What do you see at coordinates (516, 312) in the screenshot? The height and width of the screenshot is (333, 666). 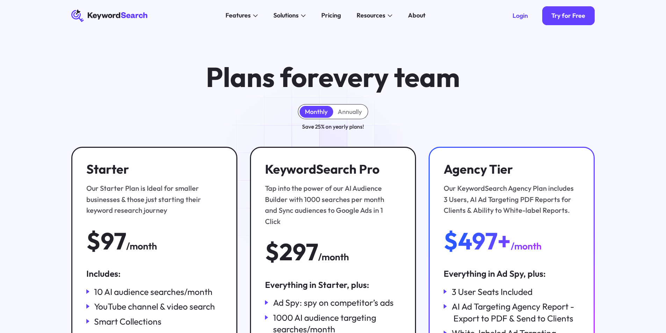 I see `div: AI Ad Targeting Agency Report - Export to PDF & Send to Clients` at bounding box center [516, 312].